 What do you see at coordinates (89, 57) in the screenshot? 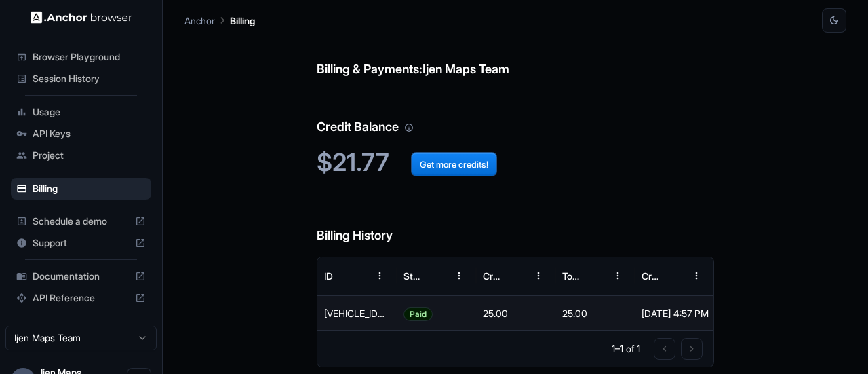
I see `span: Browser Playground` at bounding box center [89, 57].